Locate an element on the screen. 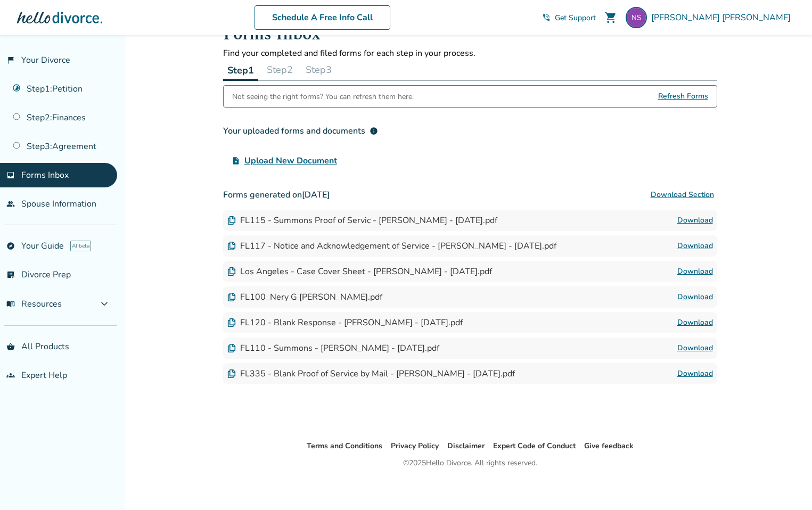 Image resolution: width=812 pixels, height=510 pixels. button: Step1 is located at coordinates (240, 69).